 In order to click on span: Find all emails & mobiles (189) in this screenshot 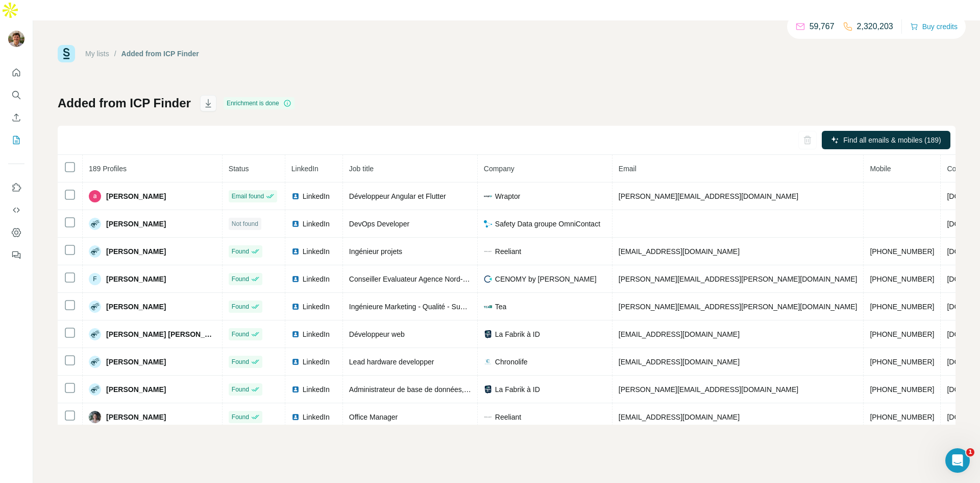, I will do `click(892, 140)`.